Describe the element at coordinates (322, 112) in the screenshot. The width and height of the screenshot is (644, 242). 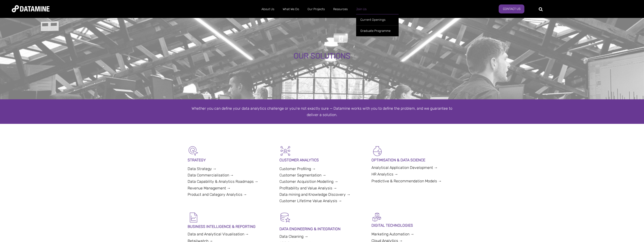
I see `div: Whether you can define your data analytics challenge or you’re not exactly sure — Datamine works ...` at that location.